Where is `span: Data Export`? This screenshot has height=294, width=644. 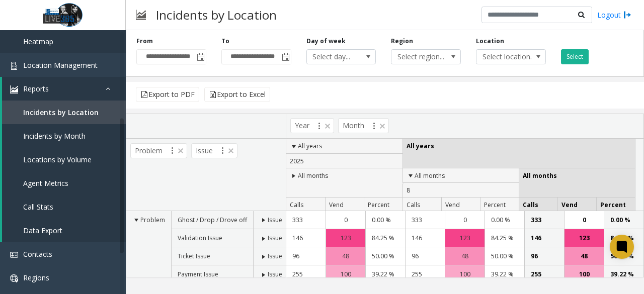 span: Data Export is located at coordinates (43, 230).